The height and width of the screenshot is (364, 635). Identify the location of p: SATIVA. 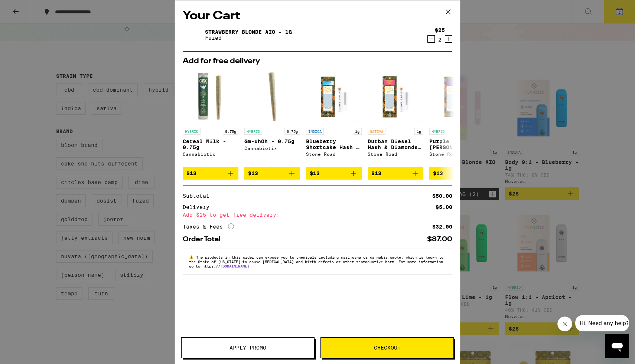
(377, 132).